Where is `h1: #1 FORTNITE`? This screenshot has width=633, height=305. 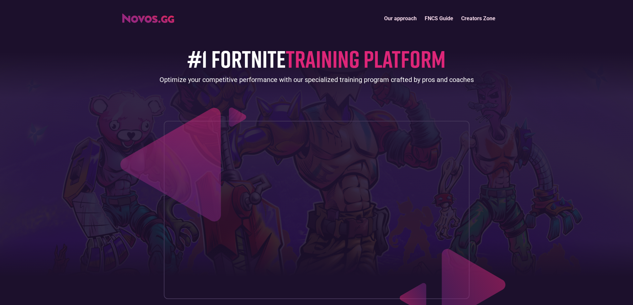
h1: #1 FORTNITE is located at coordinates (316, 58).